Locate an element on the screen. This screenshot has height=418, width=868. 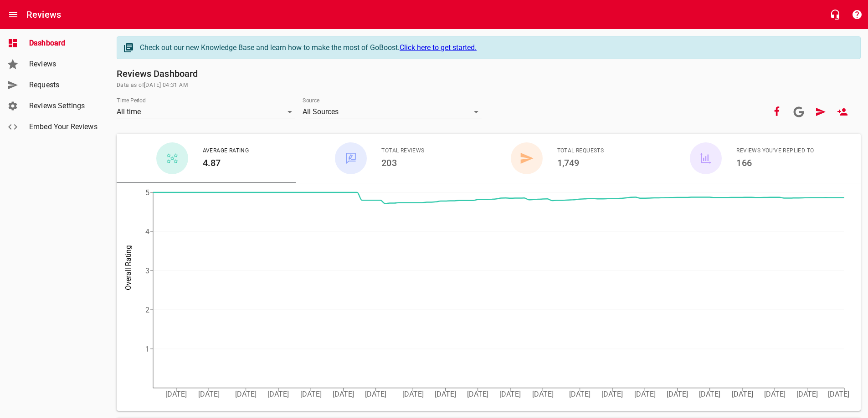
a: New User is located at coordinates (842, 112).